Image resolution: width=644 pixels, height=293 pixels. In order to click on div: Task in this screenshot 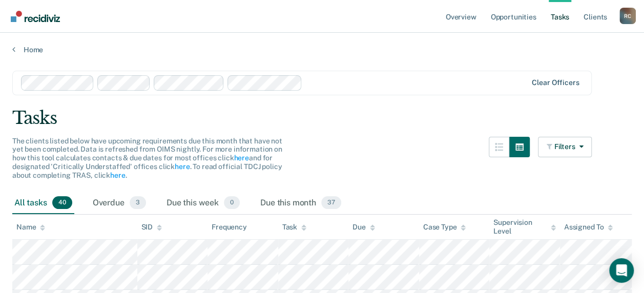, I will do `click(294, 227)`.